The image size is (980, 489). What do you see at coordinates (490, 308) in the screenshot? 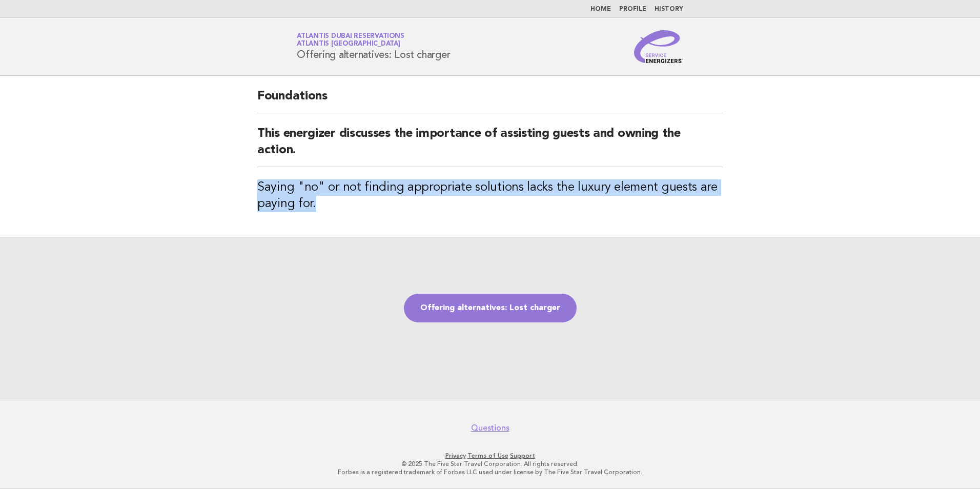
I see `a: Offering alternatives: Lost charger` at bounding box center [490, 308].